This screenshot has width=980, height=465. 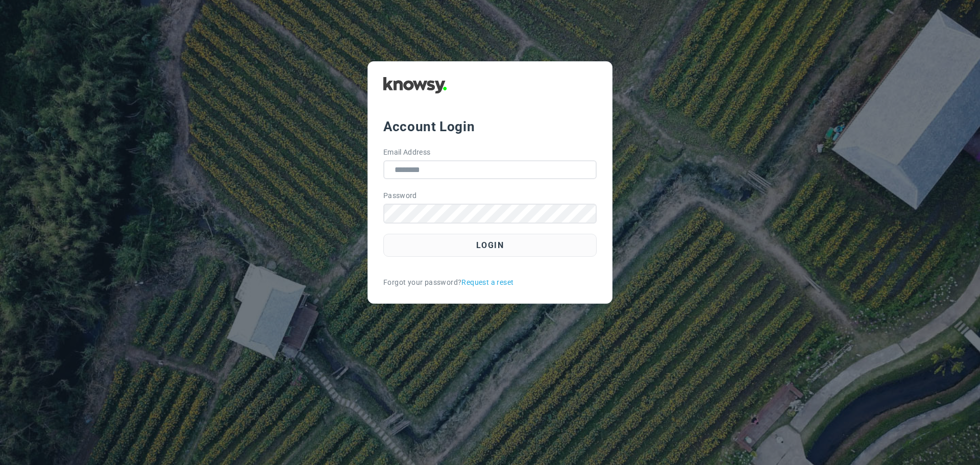 What do you see at coordinates (400, 195) in the screenshot?
I see `label: Password` at bounding box center [400, 195].